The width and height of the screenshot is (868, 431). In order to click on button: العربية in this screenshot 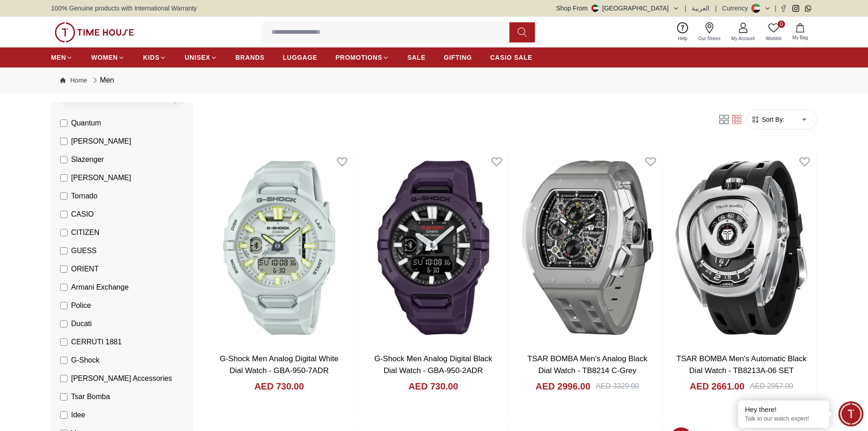, I will do `click(700, 8)`.